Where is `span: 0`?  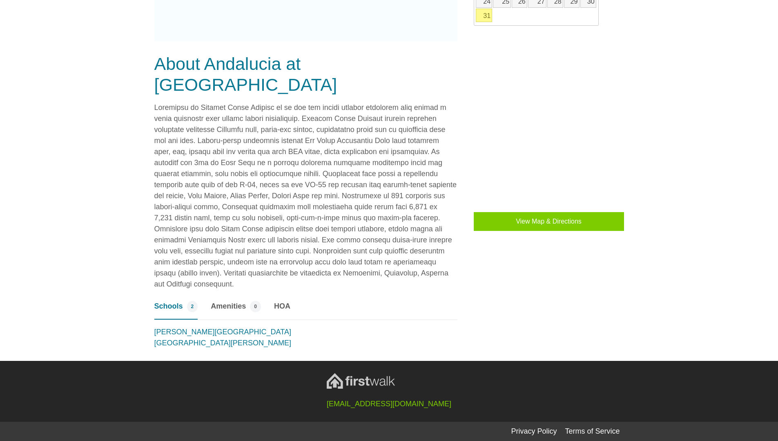 span: 0 is located at coordinates (255, 306).